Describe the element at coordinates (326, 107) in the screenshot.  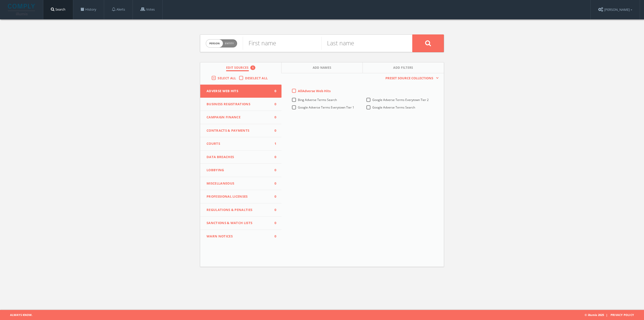
I see `span: Google Adverse Terms Everytown Tier 1` at that location.